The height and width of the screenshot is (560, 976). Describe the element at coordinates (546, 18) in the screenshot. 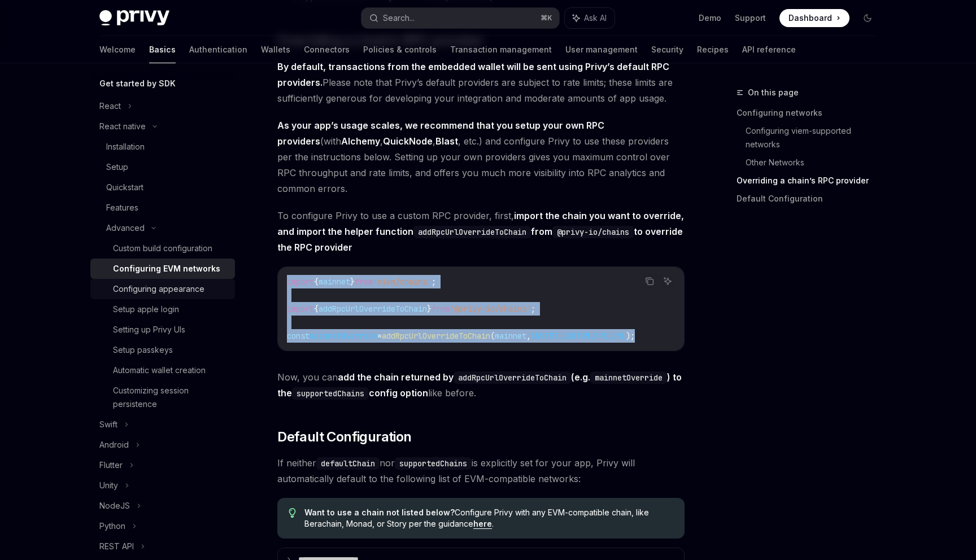

I see `span: ⌘ K` at that location.